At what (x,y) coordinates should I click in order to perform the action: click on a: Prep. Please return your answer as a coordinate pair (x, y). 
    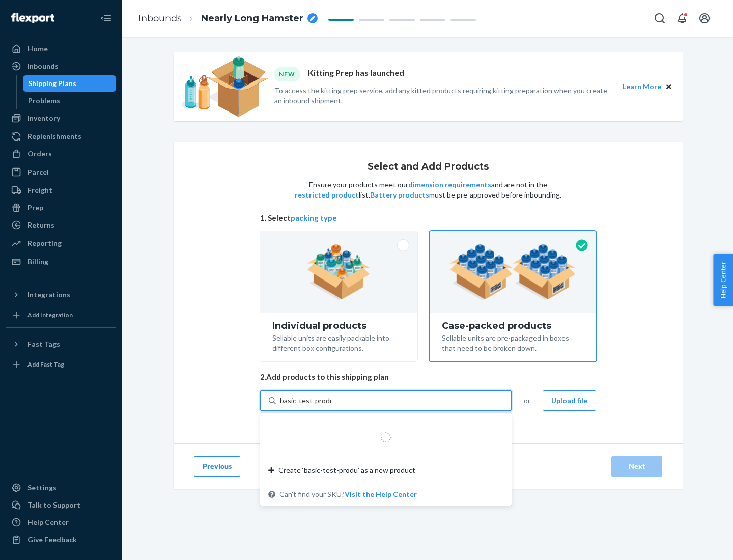
    Looking at the image, I should click on (61, 208).